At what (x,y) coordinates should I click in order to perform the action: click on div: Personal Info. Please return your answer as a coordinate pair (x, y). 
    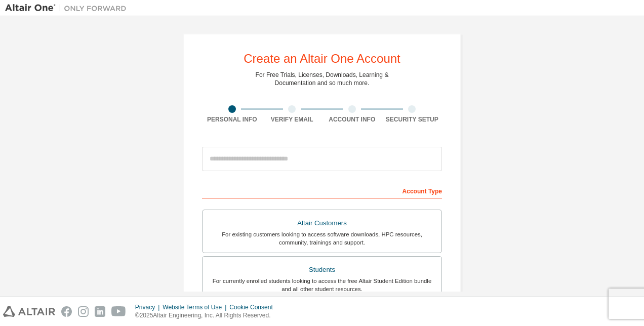
    Looking at the image, I should click on (232, 119).